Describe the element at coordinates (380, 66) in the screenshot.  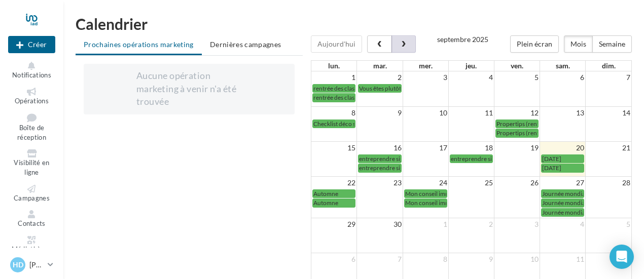
I see `th: mar.` at that location.